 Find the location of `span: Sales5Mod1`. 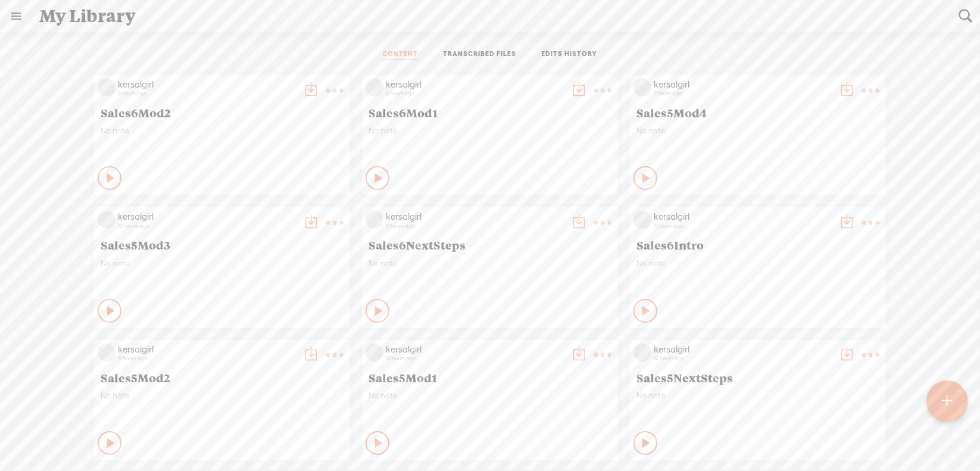

span: Sales5Mod1 is located at coordinates (490, 378).